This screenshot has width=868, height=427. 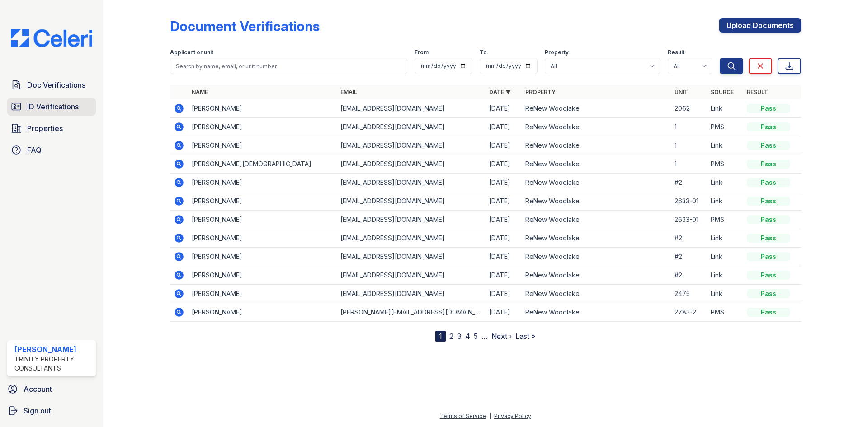 I want to click on div: Document Verifications, so click(x=245, y=26).